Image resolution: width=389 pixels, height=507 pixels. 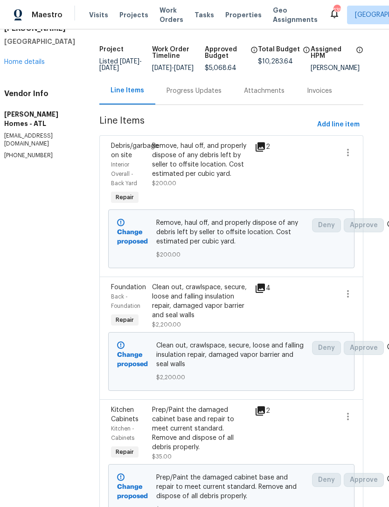 I want to click on span: Clean out, crawlspace, secure, loose and falling insulation repair, damaged vapor barrier and sea..., so click(x=231, y=355).